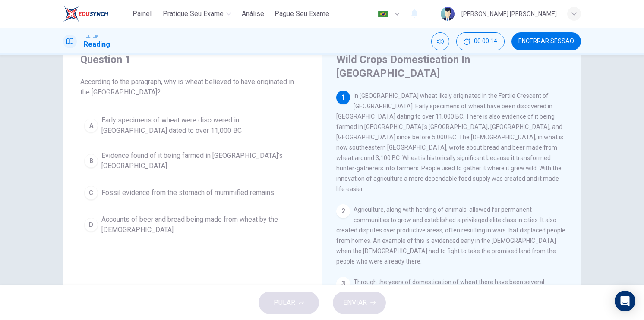 Image resolution: width=644 pixels, height=320 pixels. Describe the element at coordinates (97, 44) in the screenshot. I see `h1: Reading` at that location.